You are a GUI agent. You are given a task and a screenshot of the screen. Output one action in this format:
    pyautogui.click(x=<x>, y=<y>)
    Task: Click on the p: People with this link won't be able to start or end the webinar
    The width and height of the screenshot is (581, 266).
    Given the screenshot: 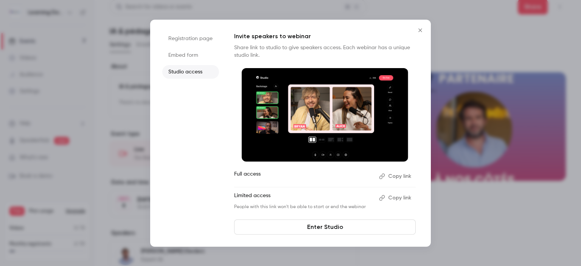 What is the action you would take?
    pyautogui.click(x=303, y=207)
    